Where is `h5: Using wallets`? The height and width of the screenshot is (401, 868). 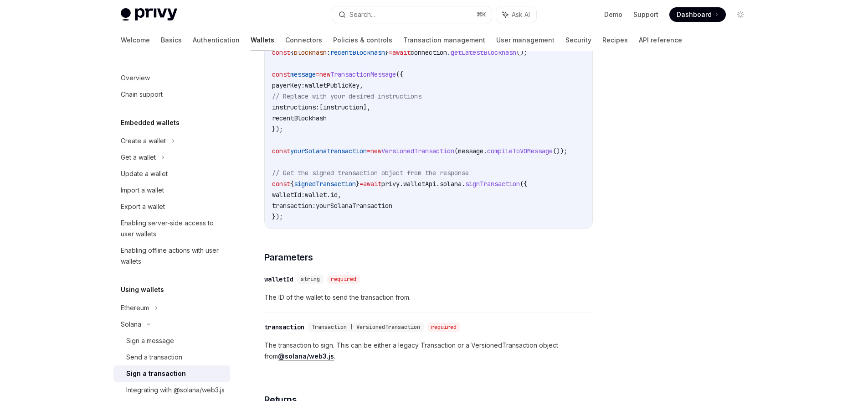 h5: Using wallets is located at coordinates (142, 290).